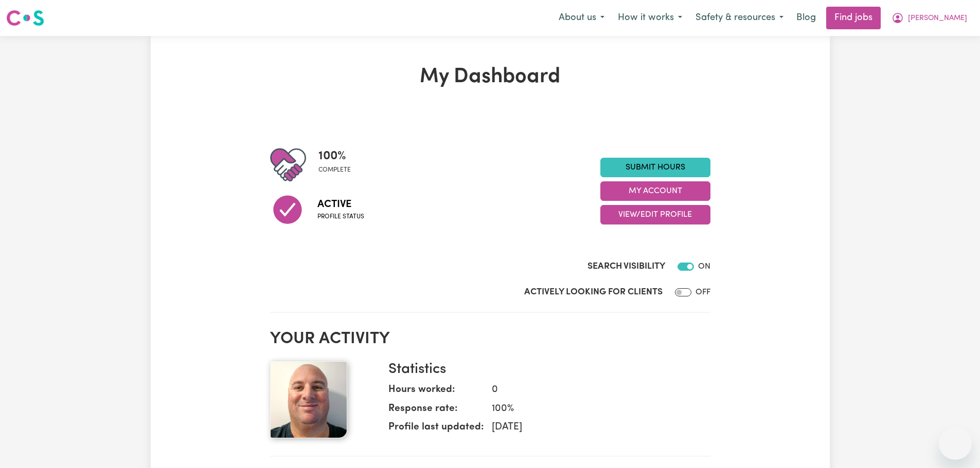 This screenshot has height=468, width=980. I want to click on a: Submit Hours, so click(655, 168).